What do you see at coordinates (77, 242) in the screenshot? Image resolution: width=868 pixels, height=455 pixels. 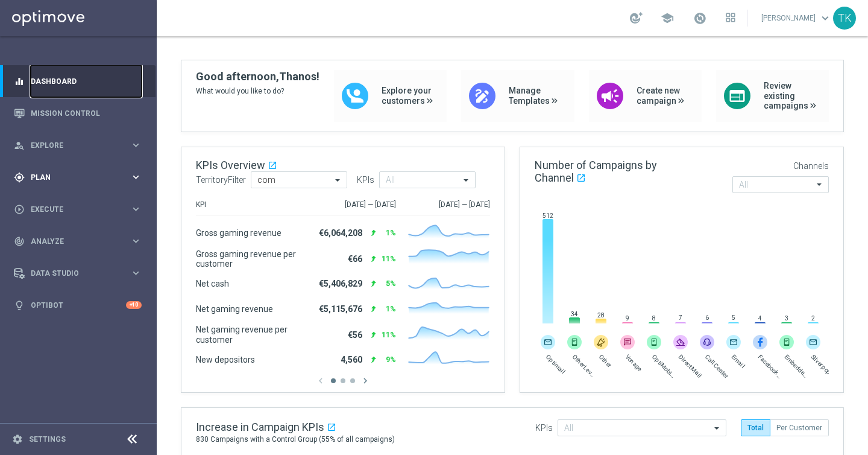 I see `div: track_changes Analyze keyboard_arrow_right` at bounding box center [77, 242].